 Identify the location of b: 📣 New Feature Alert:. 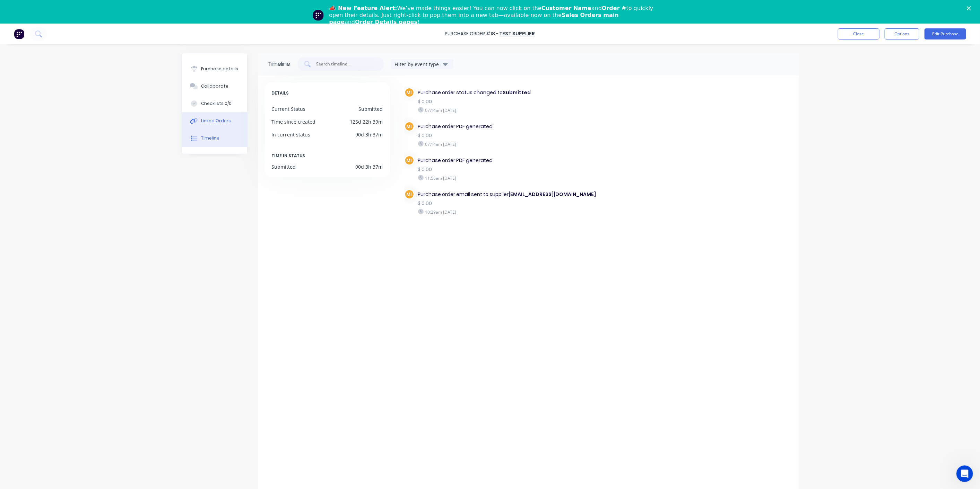
(363, 8).